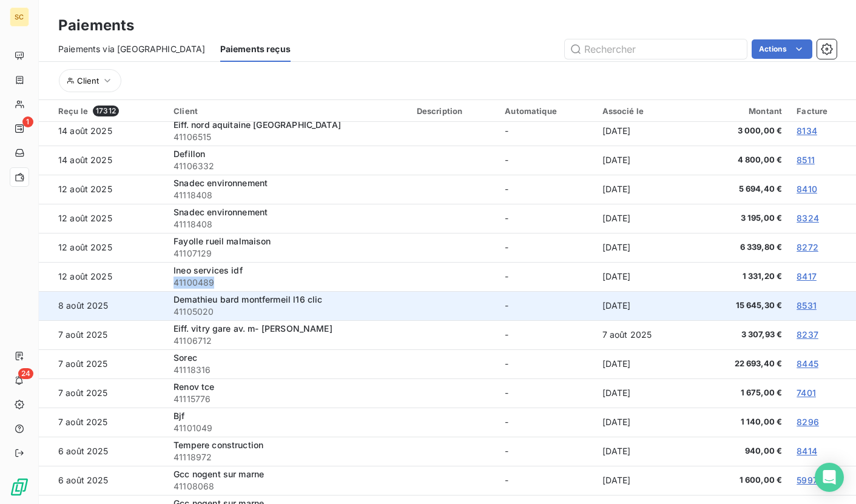 Image resolution: width=856 pixels, height=504 pixels. I want to click on button: Client, so click(90, 81).